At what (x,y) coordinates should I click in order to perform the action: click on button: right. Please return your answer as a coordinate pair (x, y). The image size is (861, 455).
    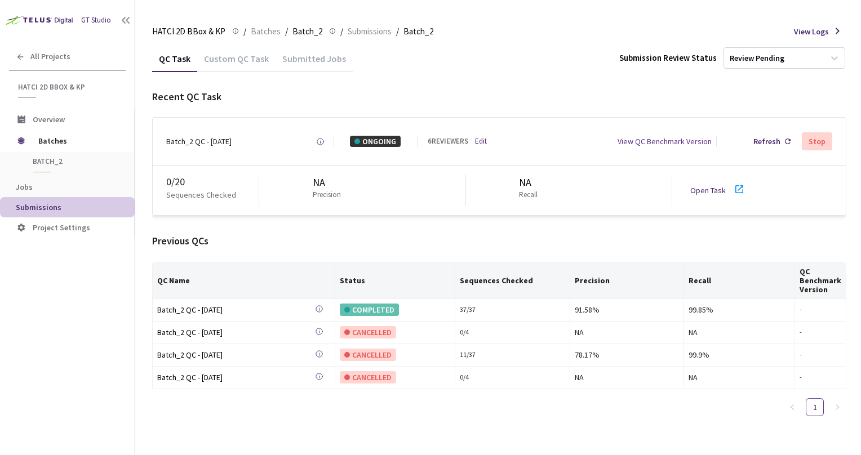
    Looking at the image, I should click on (838, 408).